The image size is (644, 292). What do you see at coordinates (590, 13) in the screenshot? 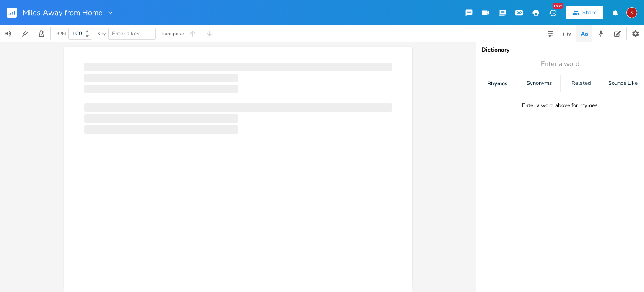
I see `div: Share` at bounding box center [590, 13].